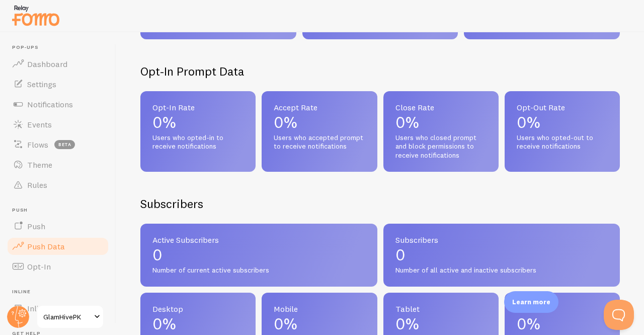 Image resolution: width=644 pixels, height=335 pixels. I want to click on span: Rules, so click(37, 185).